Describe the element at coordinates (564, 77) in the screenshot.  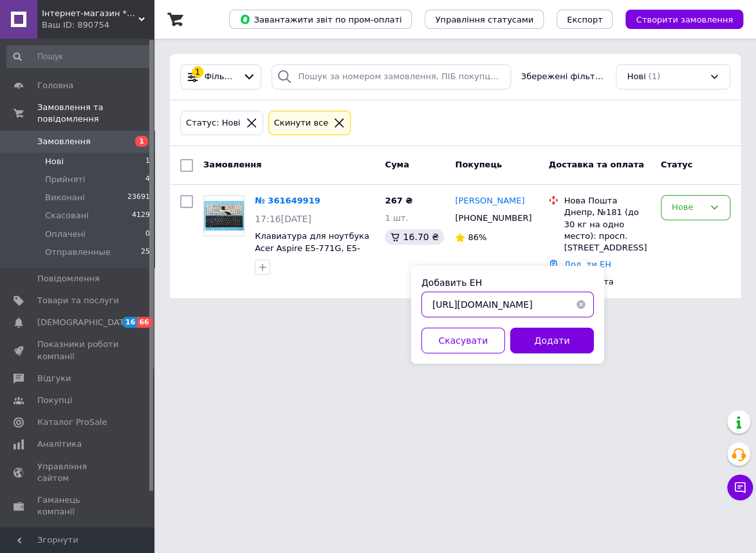
I see `span: Збережені фільтри:` at that location.